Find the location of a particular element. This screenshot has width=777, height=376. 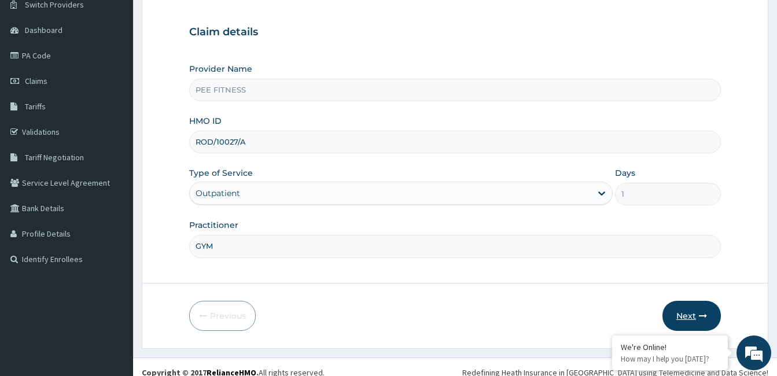

div: Minimize live chat window is located at coordinates (204, 20).